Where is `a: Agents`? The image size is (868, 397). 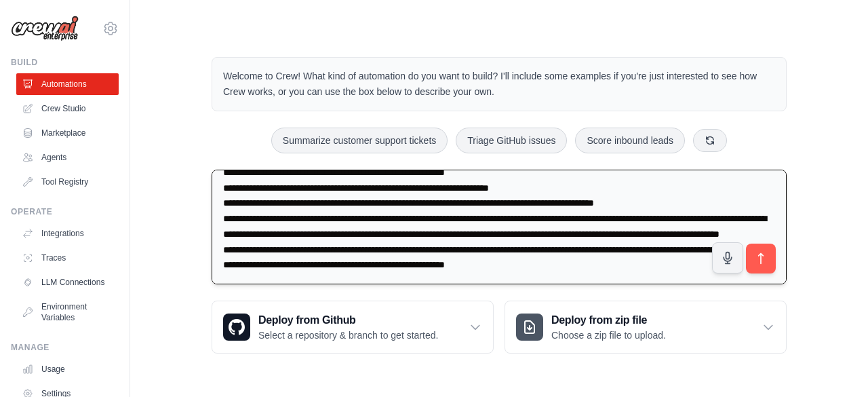
a: Agents is located at coordinates (67, 157).